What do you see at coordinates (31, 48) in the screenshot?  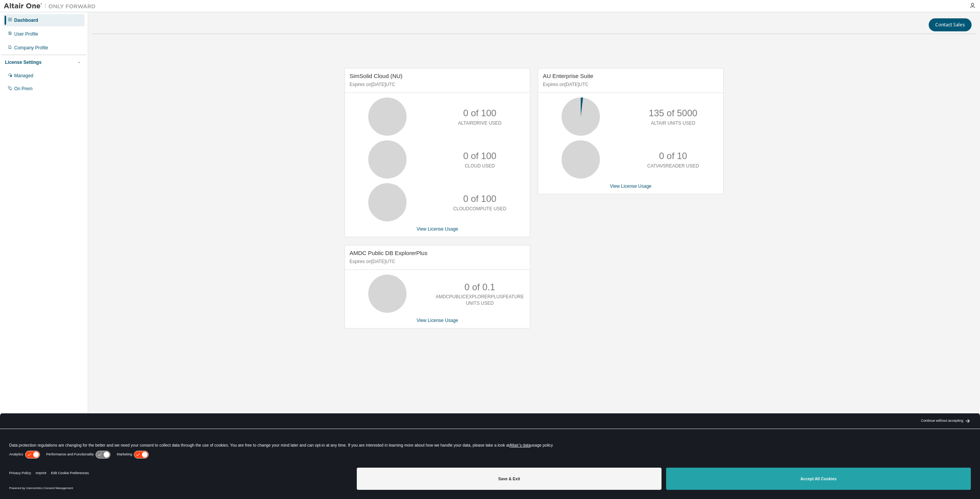 I see `div: Company Profile` at bounding box center [31, 48].